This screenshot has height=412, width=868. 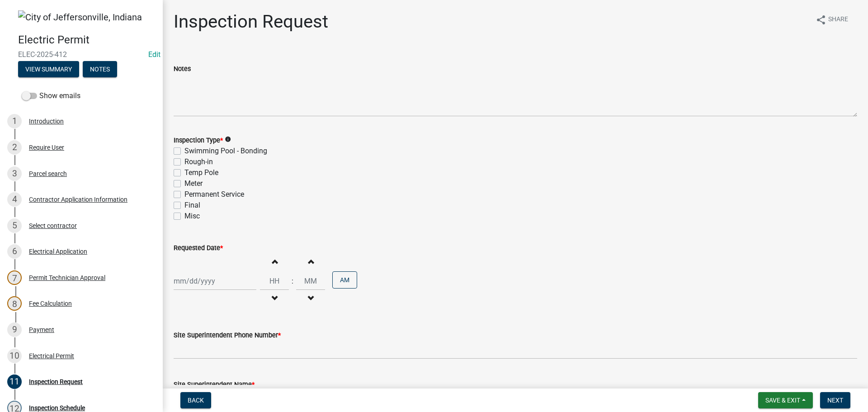 I want to click on div: 6, so click(x=14, y=251).